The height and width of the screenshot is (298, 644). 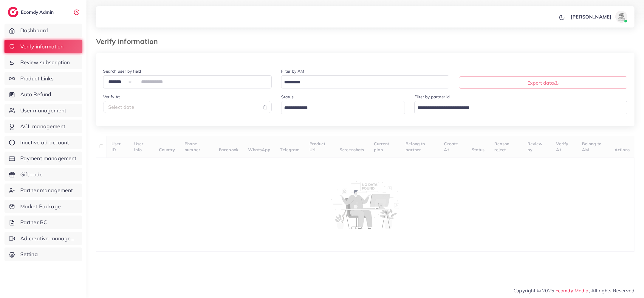 What do you see at coordinates (42, 47) in the screenshot?
I see `span: Verify information` at bounding box center [42, 47].